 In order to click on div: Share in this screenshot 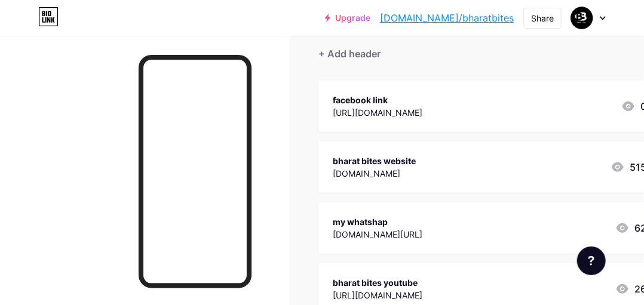, I will do `click(542, 18)`.